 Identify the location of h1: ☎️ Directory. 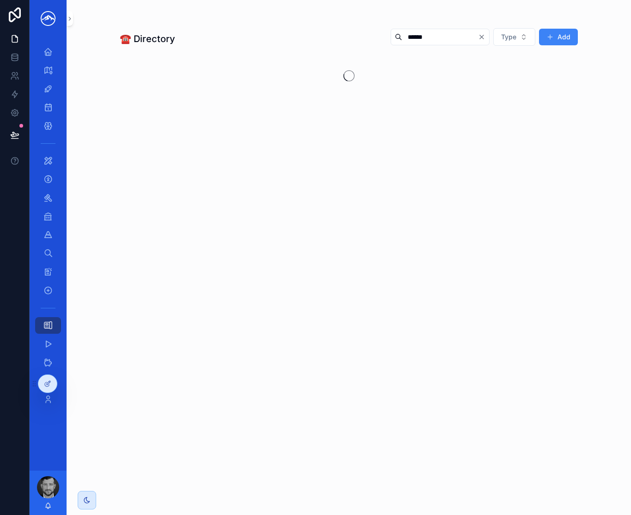
(147, 39).